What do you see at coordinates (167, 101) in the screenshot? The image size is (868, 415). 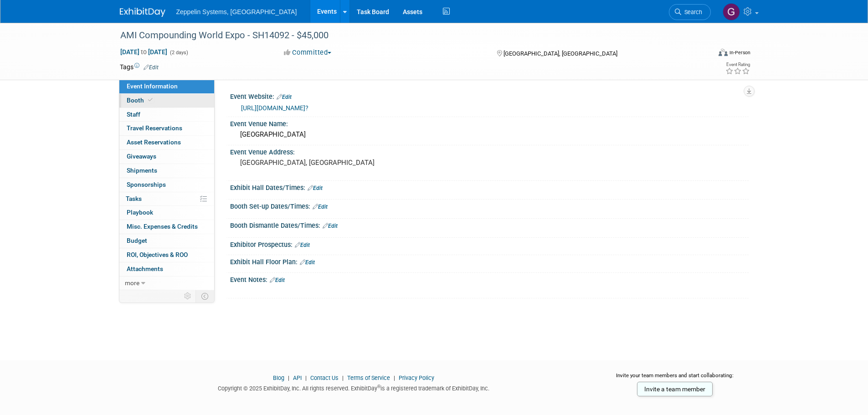 I see `a: Booth` at bounding box center [167, 101].